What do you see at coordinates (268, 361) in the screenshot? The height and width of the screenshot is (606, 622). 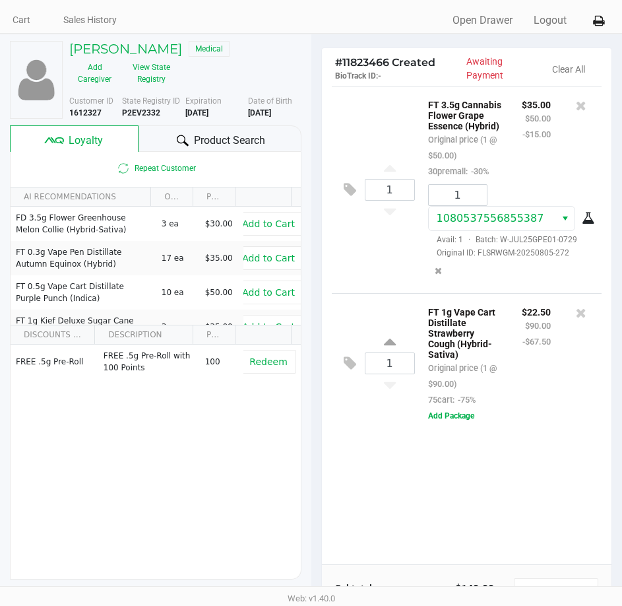 I see `button: Redeem` at bounding box center [268, 361].